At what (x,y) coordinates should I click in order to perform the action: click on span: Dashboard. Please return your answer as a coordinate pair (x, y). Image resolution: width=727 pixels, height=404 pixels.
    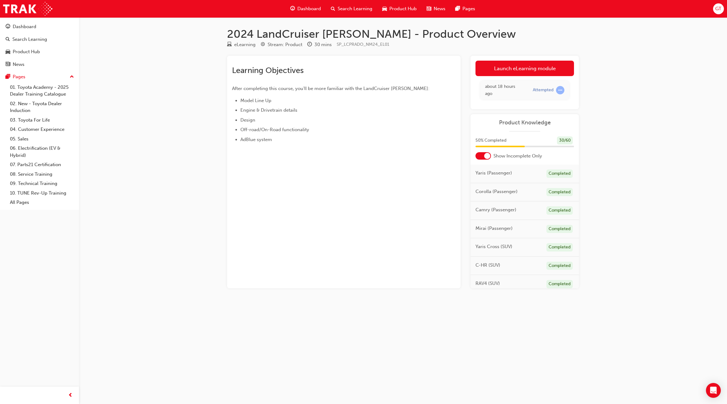
    Looking at the image, I should click on (309, 9).